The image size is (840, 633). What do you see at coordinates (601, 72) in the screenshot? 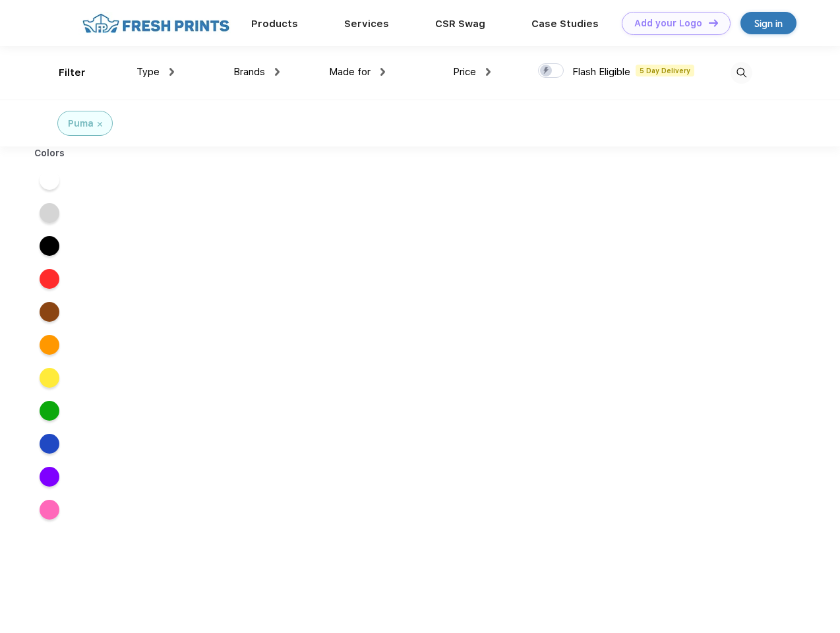
I see `span: Flash Eligible` at bounding box center [601, 72].